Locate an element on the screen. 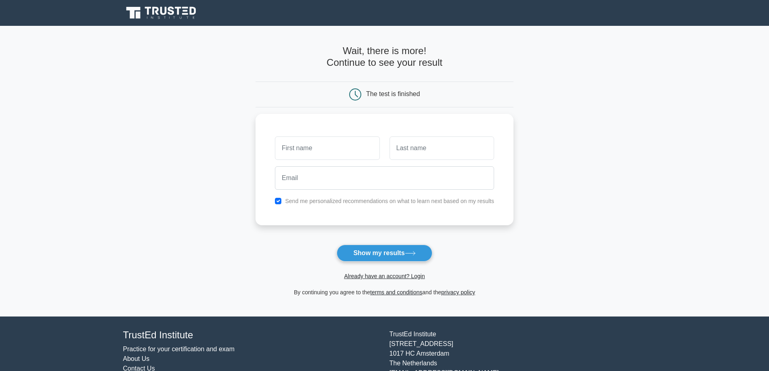  h4: Wait, there is more! Continue to see your result is located at coordinates (384, 57).